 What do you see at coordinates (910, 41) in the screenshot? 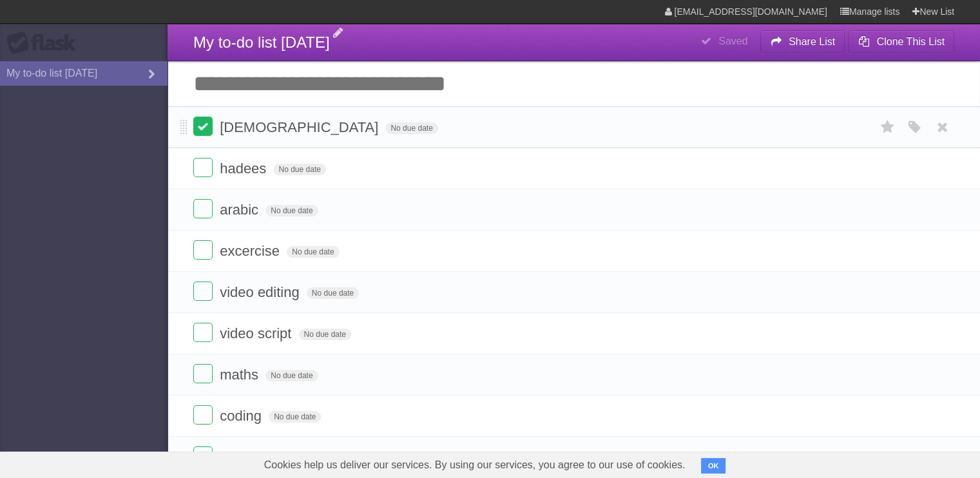
I see `b: Clone This List` at bounding box center [910, 41].